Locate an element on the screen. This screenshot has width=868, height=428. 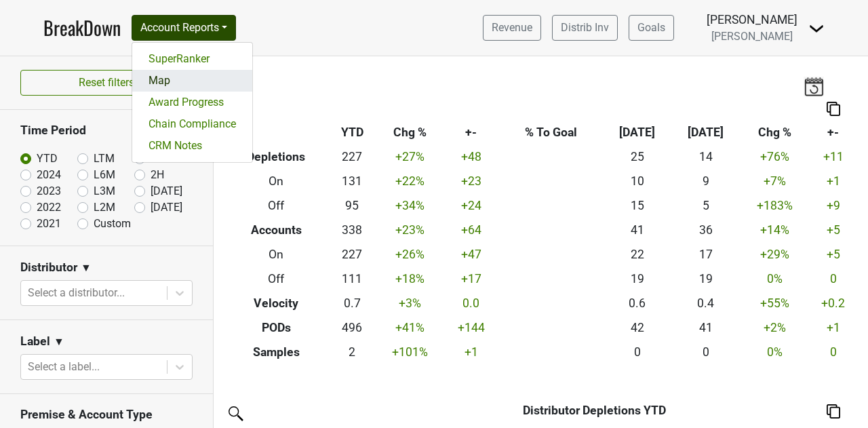
td: +7 % is located at coordinates (774, 182).